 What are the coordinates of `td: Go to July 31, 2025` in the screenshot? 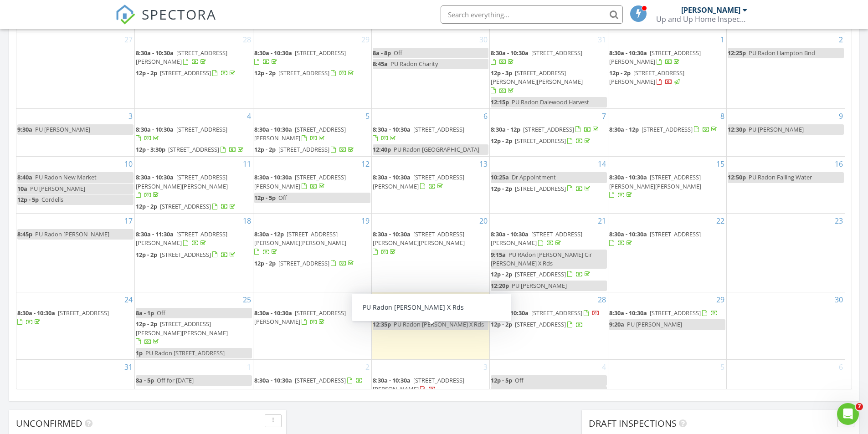 It's located at (549, 71).